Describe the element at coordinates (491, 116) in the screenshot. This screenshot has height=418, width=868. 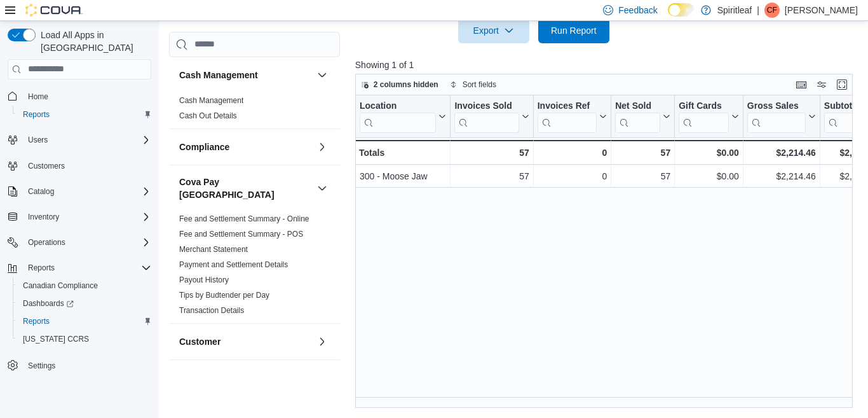
I see `button: Invoices Sold` at that location.